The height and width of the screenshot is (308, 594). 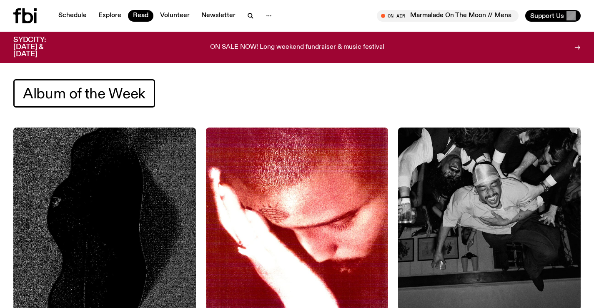 I want to click on a: Volunteer, so click(x=175, y=16).